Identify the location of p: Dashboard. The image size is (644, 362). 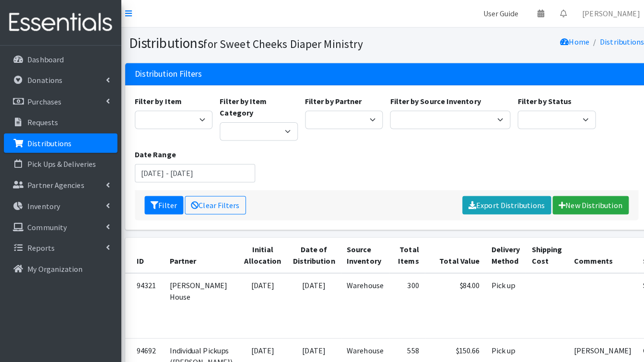
(45, 58).